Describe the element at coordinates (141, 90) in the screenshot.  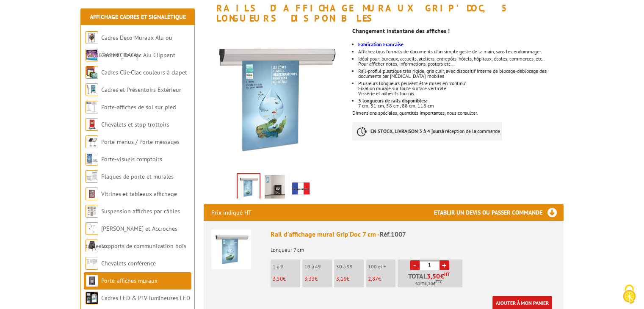
I see `a: Cadres et Présentoirs Extérieur` at that location.